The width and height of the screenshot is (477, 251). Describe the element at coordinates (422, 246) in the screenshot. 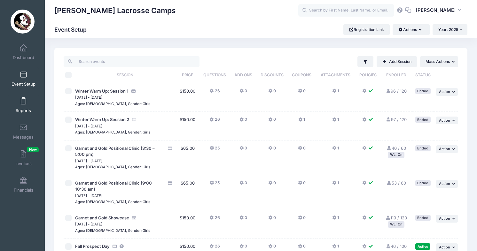

I see `div: Active` at that location.